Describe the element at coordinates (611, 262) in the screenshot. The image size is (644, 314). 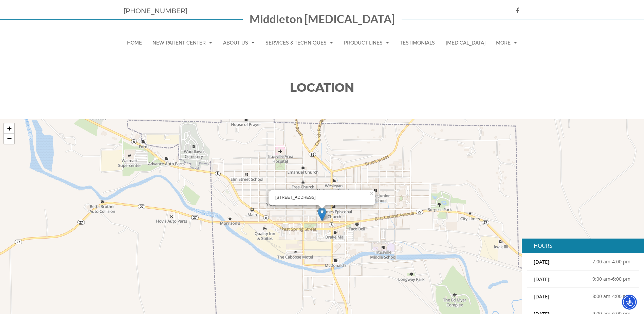
I see `p: 7:00 am 4:00 pm` at that location.